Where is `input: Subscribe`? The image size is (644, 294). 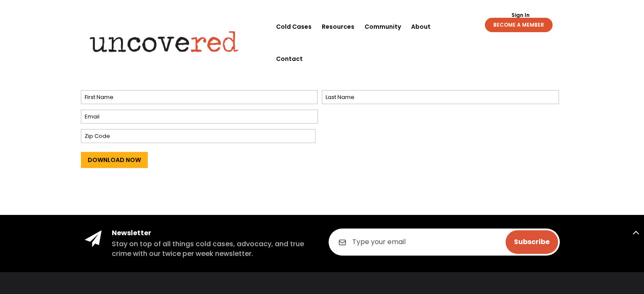 input: Subscribe is located at coordinates (532, 242).